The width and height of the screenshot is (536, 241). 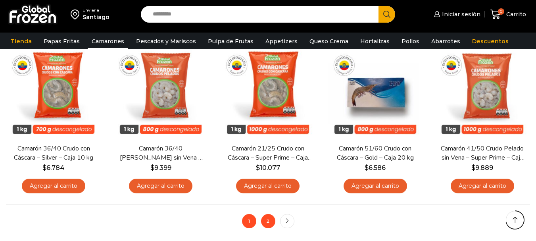 What do you see at coordinates (54, 167) in the screenshot?
I see `bdi: 6.784` at bounding box center [54, 167].